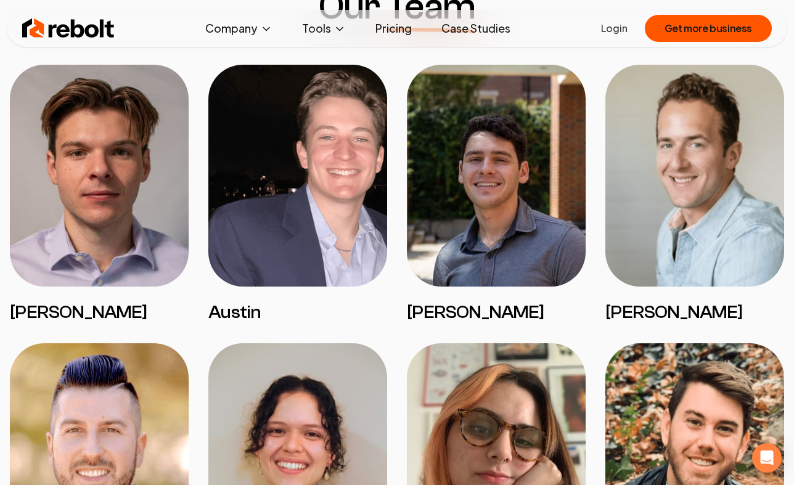 The height and width of the screenshot is (485, 794). I want to click on a: Case Studies, so click(476, 28).